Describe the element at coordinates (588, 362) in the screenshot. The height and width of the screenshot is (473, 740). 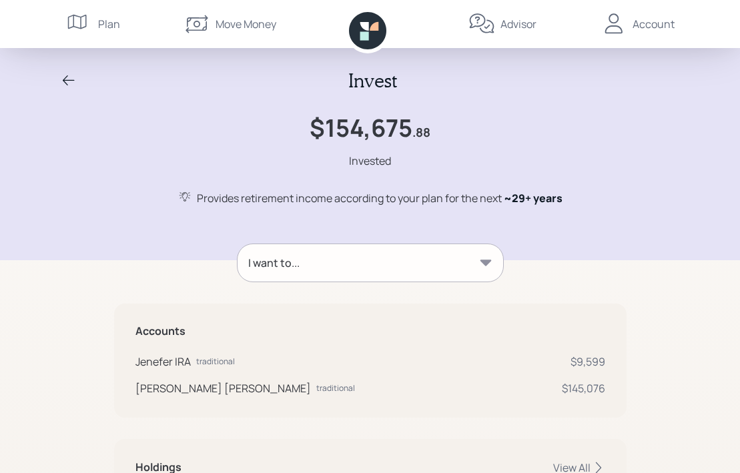
I see `div: $9,599` at that location.